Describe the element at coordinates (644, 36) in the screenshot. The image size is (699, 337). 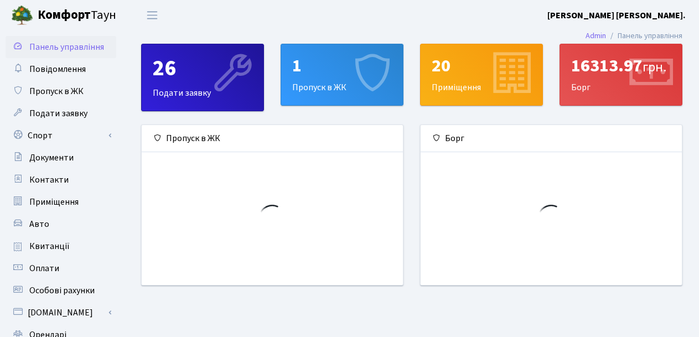
I see `li: Панель управління` at that location.